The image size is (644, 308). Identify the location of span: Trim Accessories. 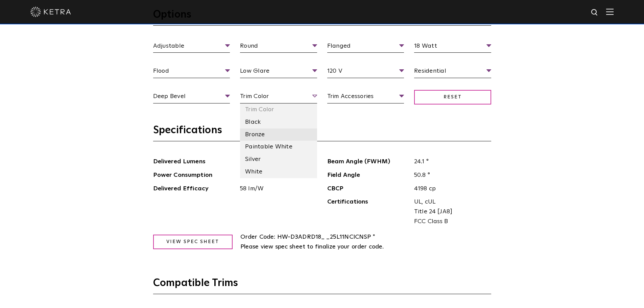
(366, 97).